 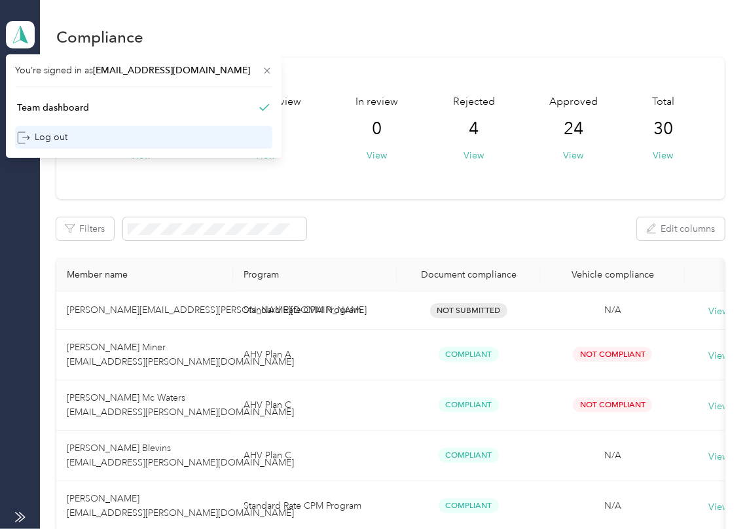 What do you see at coordinates (474, 129) in the screenshot?
I see `span: 4` at bounding box center [474, 129].